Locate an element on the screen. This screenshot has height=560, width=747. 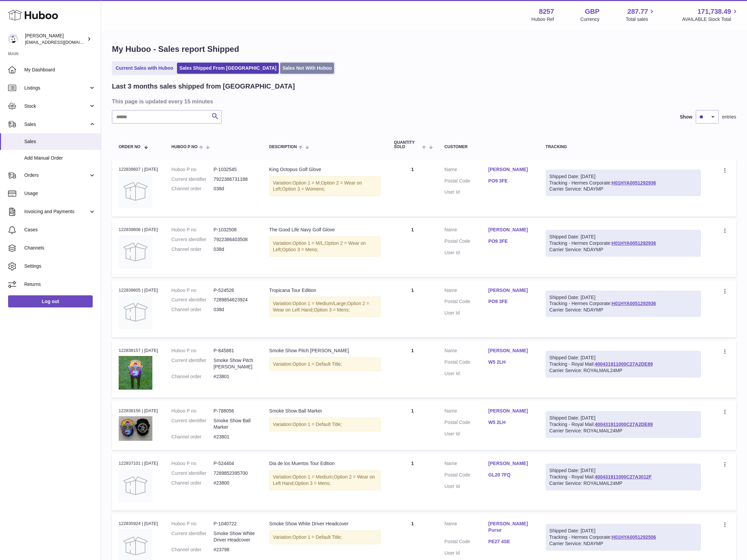
h1: My Huboo - Sales report Shipped is located at coordinates (424, 49).